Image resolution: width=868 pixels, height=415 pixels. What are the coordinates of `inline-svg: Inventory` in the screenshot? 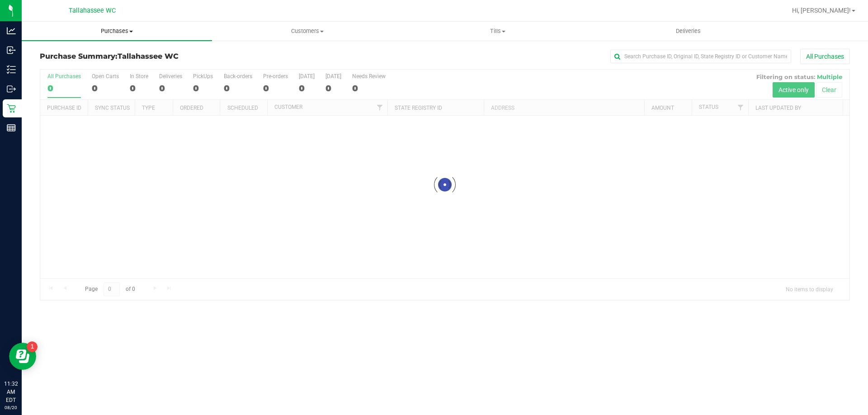 It's located at (12, 70).